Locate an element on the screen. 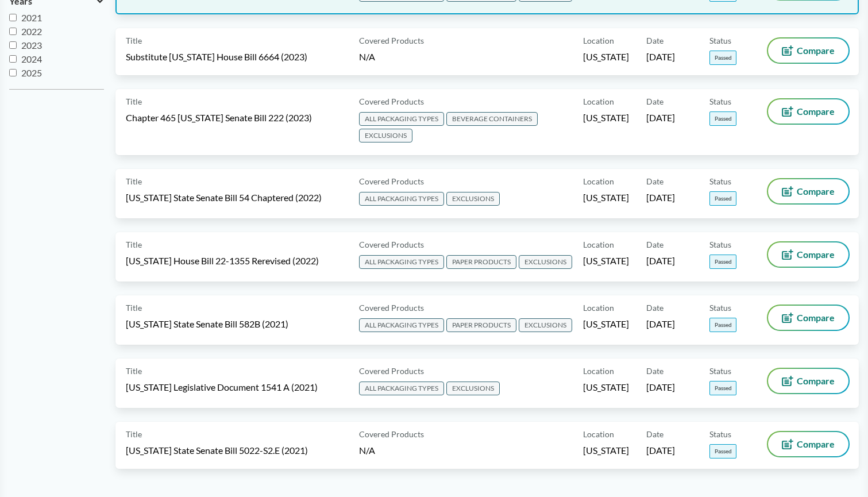 The height and width of the screenshot is (497, 868). input: 2024 is located at coordinates (13, 59).